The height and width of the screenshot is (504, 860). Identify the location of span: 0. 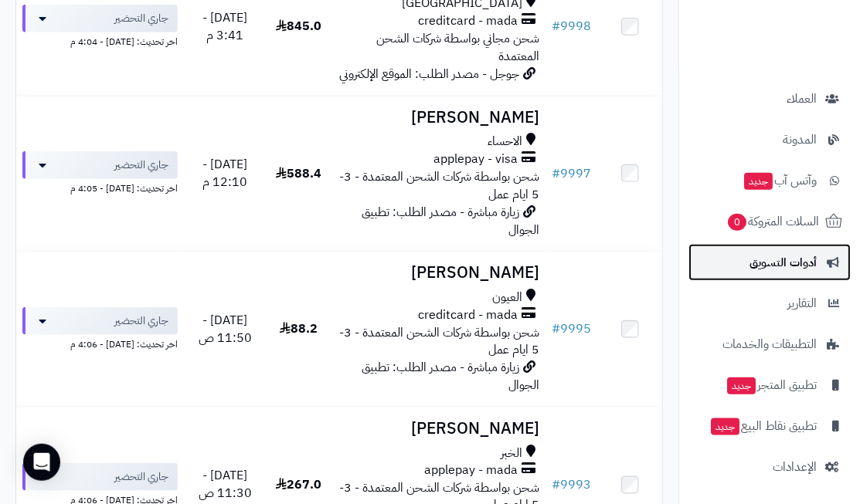
(737, 223).